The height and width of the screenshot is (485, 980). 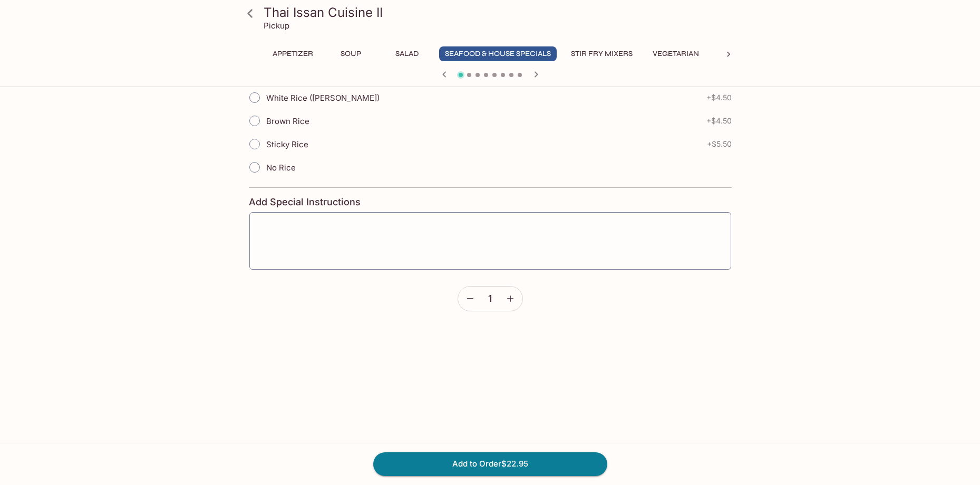 I want to click on span: Brown Rice, so click(x=288, y=121).